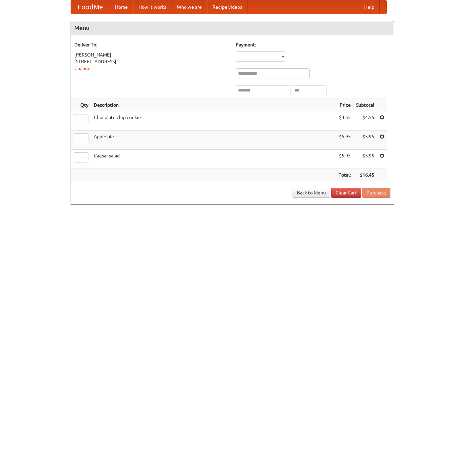 The width and height of the screenshot is (457, 476). Describe the element at coordinates (345, 105) in the screenshot. I see `th: Price` at that location.